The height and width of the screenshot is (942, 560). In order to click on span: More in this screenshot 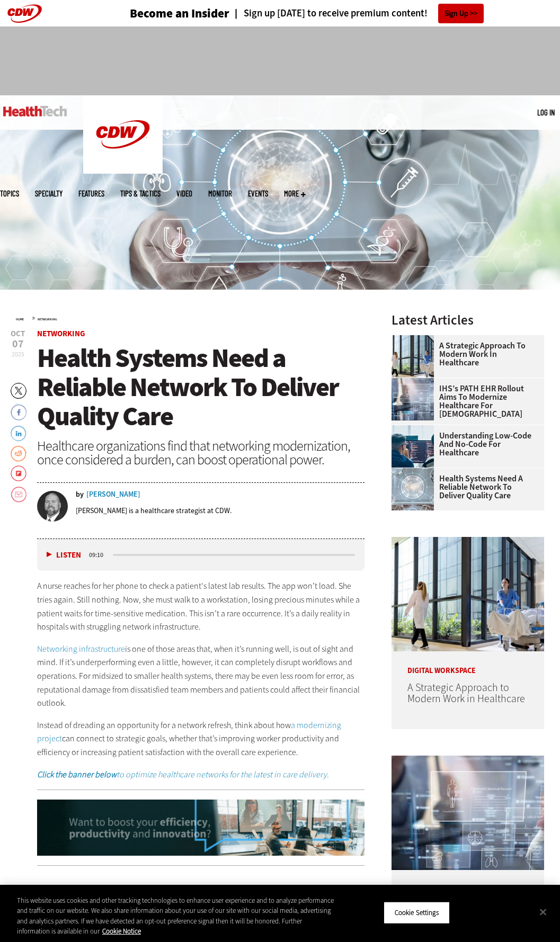, I will do `click(294, 193)`.